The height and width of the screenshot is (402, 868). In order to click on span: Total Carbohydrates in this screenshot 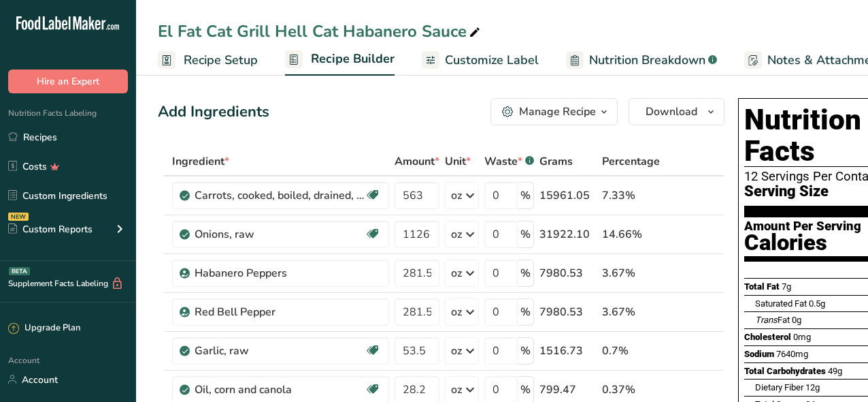, I will do `click(786, 370)`.